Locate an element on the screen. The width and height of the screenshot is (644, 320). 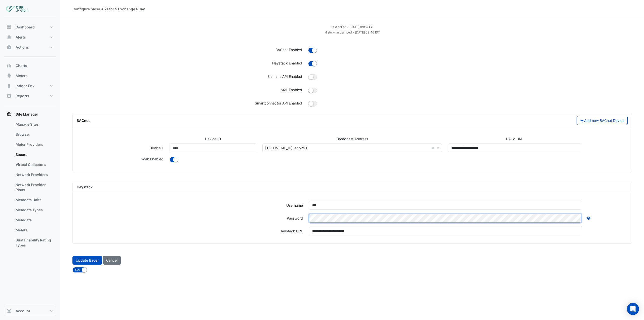
label: Username is located at coordinates (295, 205).